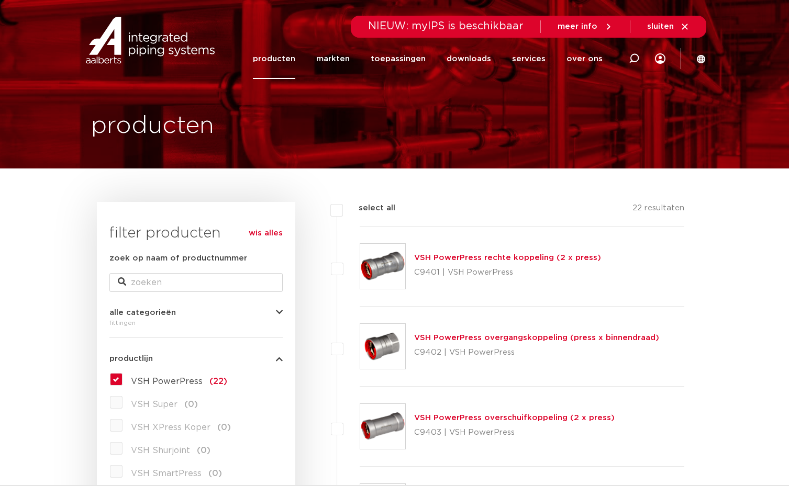 The height and width of the screenshot is (486, 789). Describe the element at coordinates (142, 313) in the screenshot. I see `span: alle categorieën` at that location.